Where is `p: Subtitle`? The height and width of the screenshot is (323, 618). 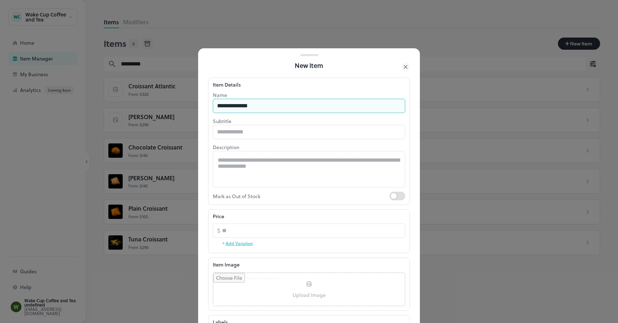 p: Subtitle is located at coordinates (309, 121).